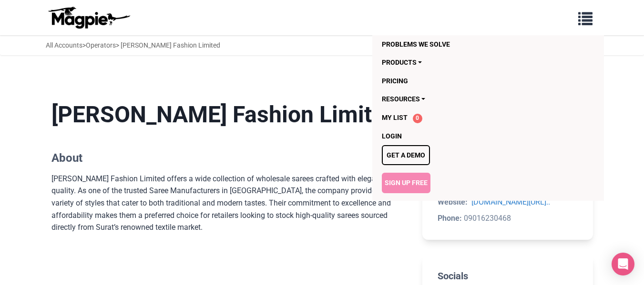 This screenshot has height=285, width=644. Describe the element at coordinates (100, 45) in the screenshot. I see `a: Operators` at that location.